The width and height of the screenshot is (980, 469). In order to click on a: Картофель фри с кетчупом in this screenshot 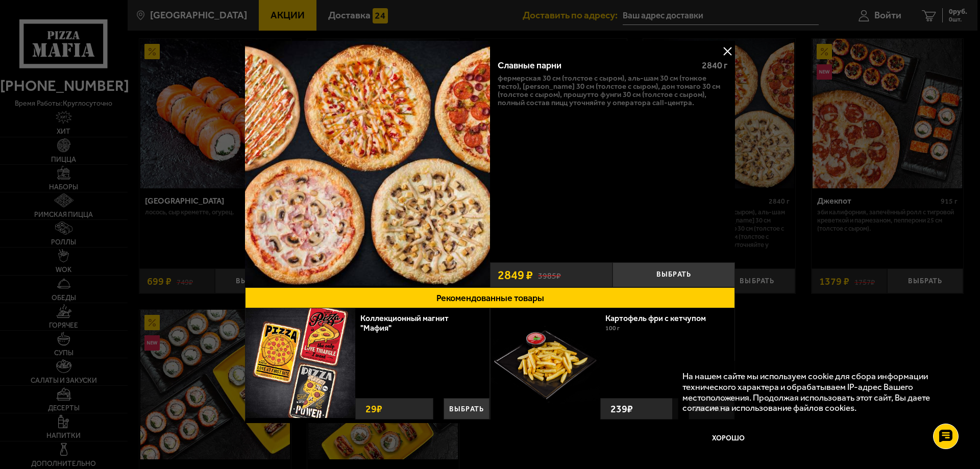, I will do `click(661, 318)`.